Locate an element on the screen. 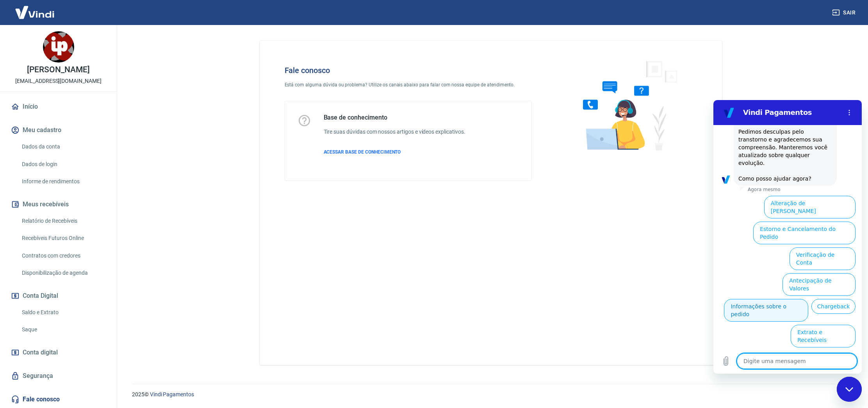 Image resolution: width=868 pixels, height=408 pixels. button: Estorno e Cancelamento do Pedido is located at coordinates (91, 133).